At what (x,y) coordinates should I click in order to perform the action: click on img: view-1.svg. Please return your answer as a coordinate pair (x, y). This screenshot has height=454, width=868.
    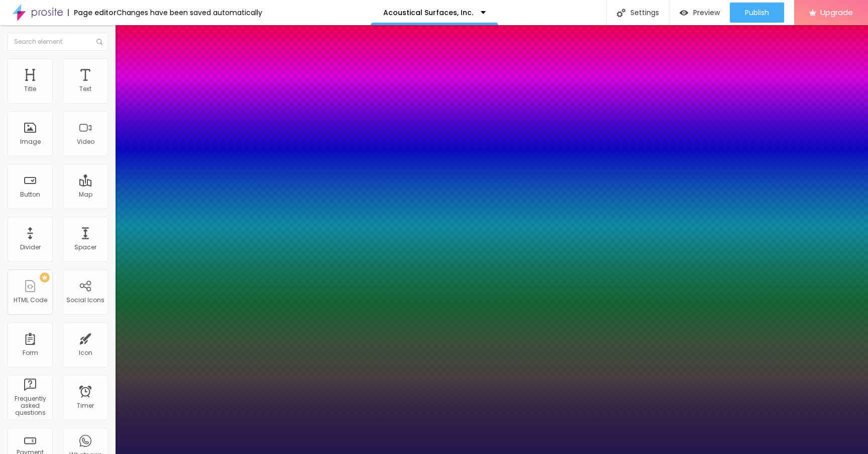
    Looking at the image, I should click on (684, 13).